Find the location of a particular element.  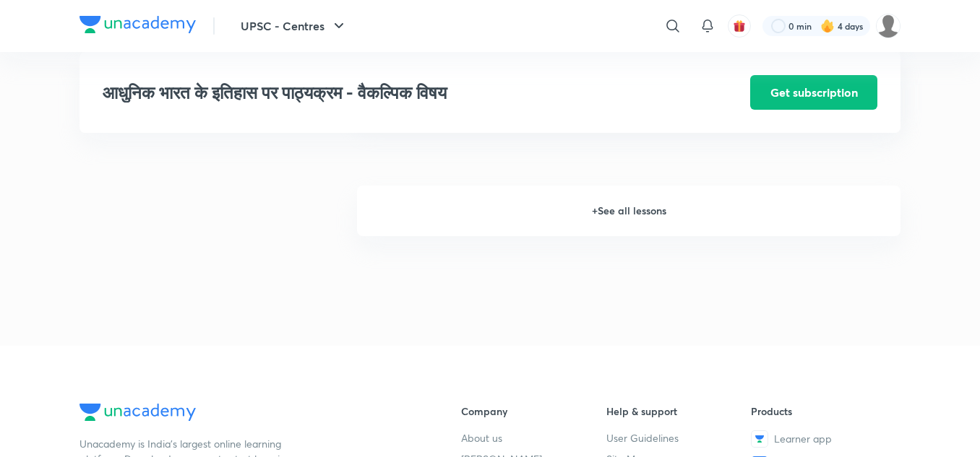

button: UPSC - Centres is located at coordinates (294, 26).